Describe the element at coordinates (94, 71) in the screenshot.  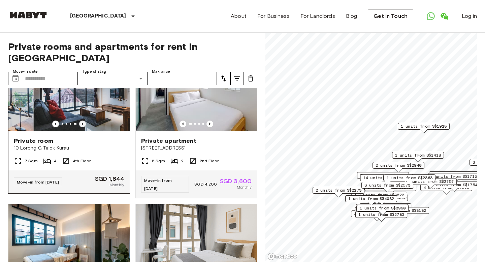
I see `label: Type of stay` at that location.